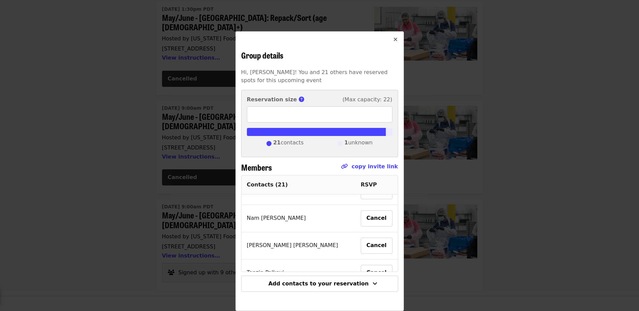 This screenshot has height=311, width=639. What do you see at coordinates (395, 39) in the screenshot?
I see `i: times icon` at bounding box center [395, 39].